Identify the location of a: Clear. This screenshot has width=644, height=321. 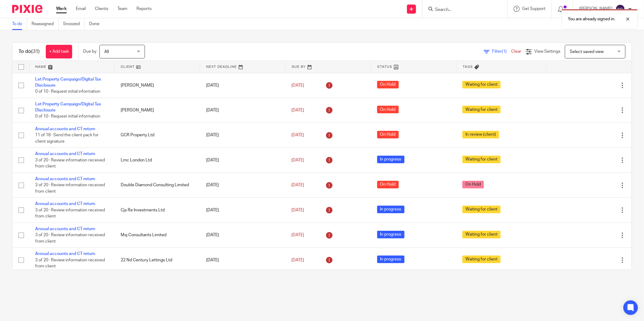
(516, 51).